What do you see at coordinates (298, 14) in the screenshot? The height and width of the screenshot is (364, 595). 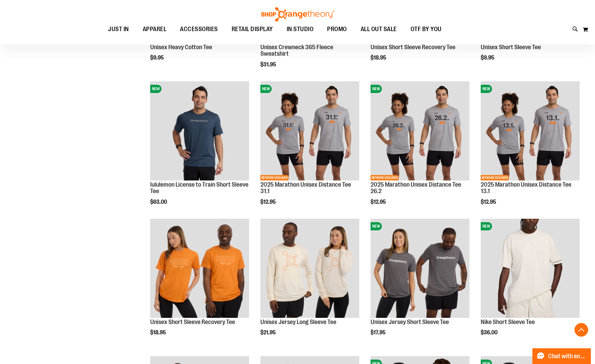 I see `img: Shop Orangetheory` at bounding box center [298, 14].